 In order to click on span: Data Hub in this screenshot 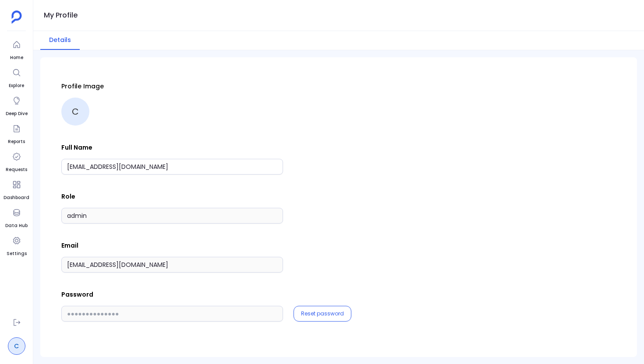, I will do `click(16, 226)`.